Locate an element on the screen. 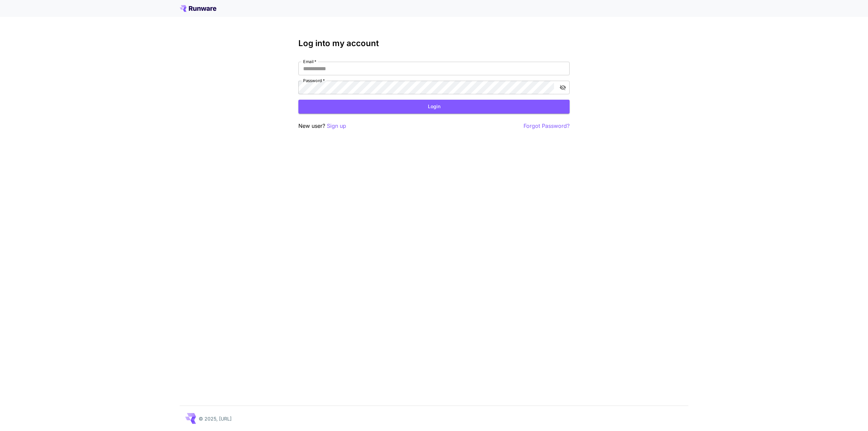 This screenshot has width=868, height=431. button: toggle password visibility is located at coordinates (563, 87).